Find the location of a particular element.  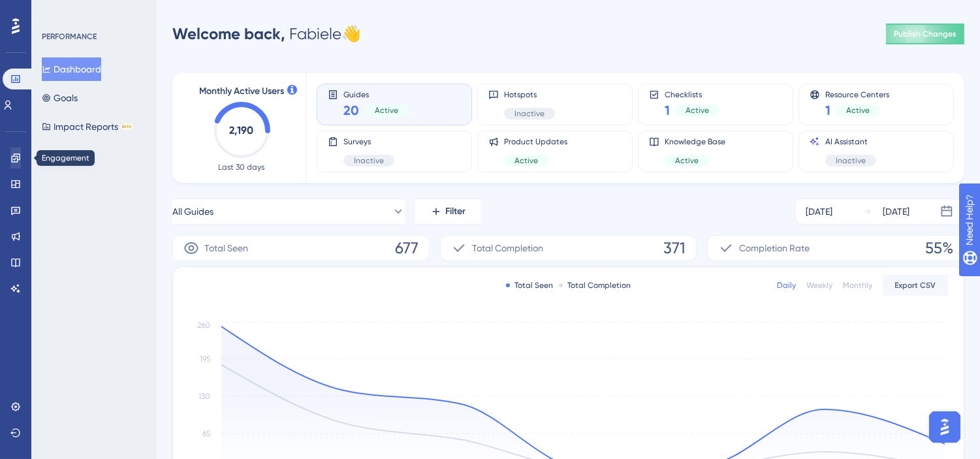

span: Knowledge Base is located at coordinates (695, 142).